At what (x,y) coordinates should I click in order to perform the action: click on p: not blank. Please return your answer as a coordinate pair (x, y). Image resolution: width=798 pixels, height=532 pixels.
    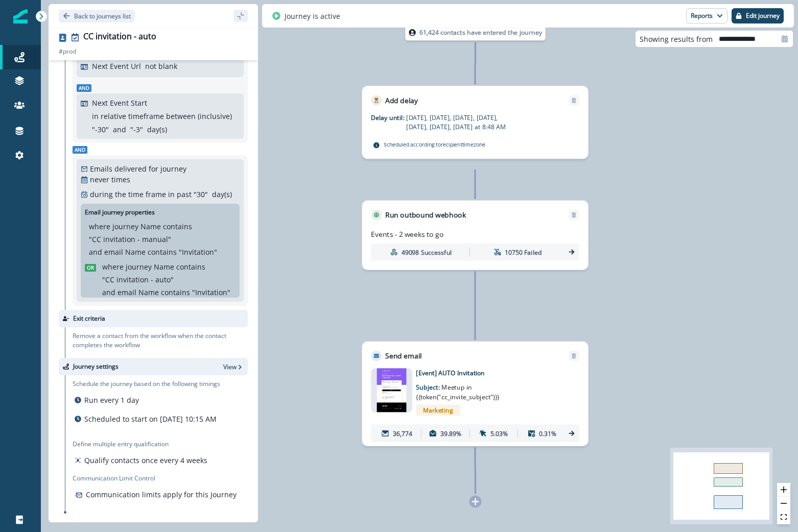
    Looking at the image, I should click on (161, 66).